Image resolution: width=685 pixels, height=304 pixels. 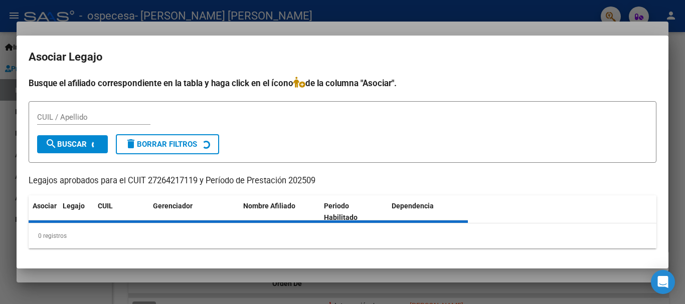 What do you see at coordinates (269, 206) in the screenshot?
I see `span: Nombre Afiliado` at bounding box center [269, 206].